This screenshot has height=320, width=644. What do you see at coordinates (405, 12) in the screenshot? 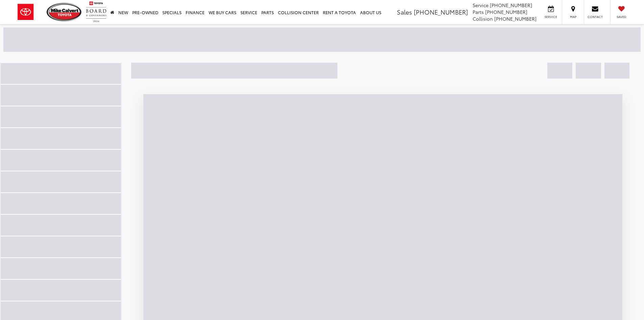
I see `span: Sales` at bounding box center [405, 12].